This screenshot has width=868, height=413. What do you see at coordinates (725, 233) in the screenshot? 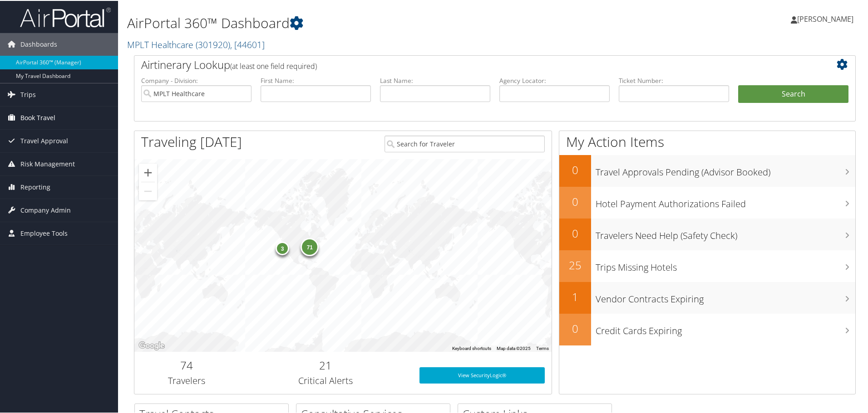
I see `h3: Travelers Need Help (Safety Check)` at bounding box center [725, 233].